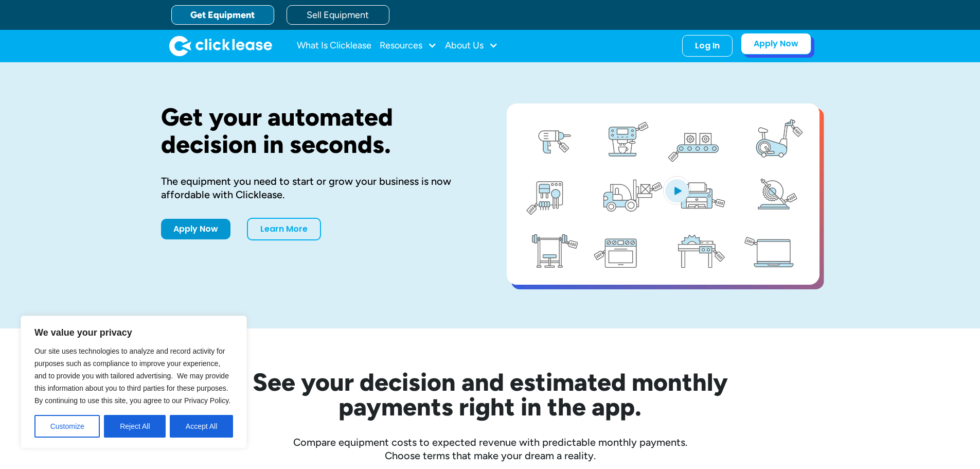  What do you see at coordinates (338, 14) in the screenshot?
I see `a: Sell Equipment` at bounding box center [338, 14].